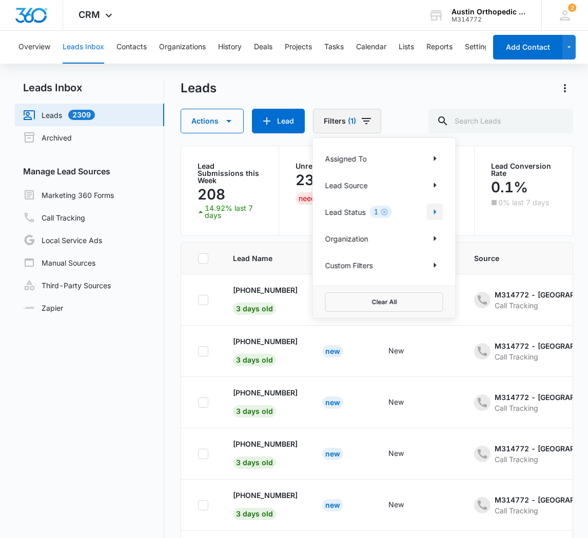 The width and height of the screenshot is (588, 538). Describe the element at coordinates (439, 47) in the screenshot. I see `button: Reports` at that location.